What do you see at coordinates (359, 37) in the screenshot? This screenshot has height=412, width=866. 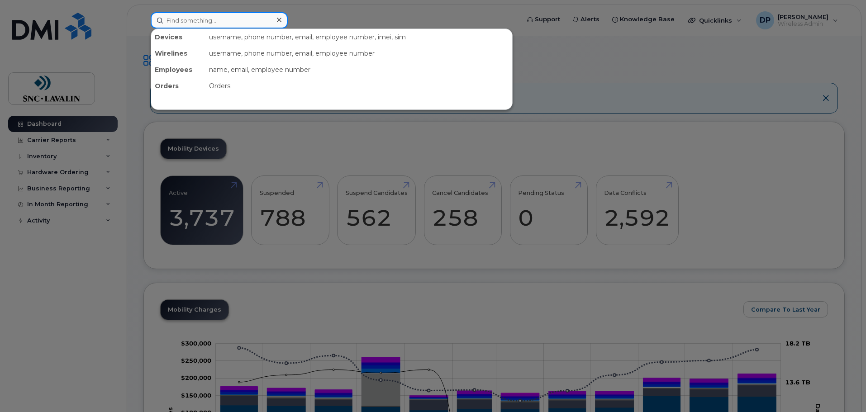 I see `div: username, phone number, email, employee number, imei, sim` at bounding box center [359, 37].